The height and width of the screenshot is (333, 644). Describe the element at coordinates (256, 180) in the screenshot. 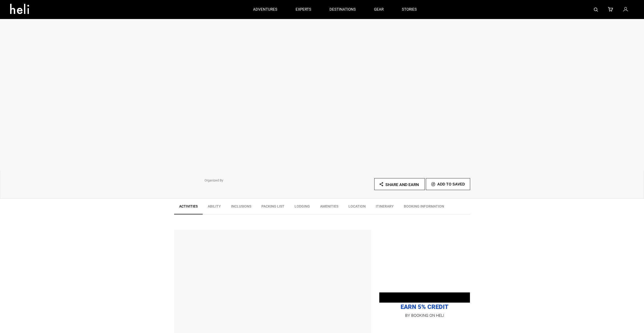

I see `p: Organized By` at that location.